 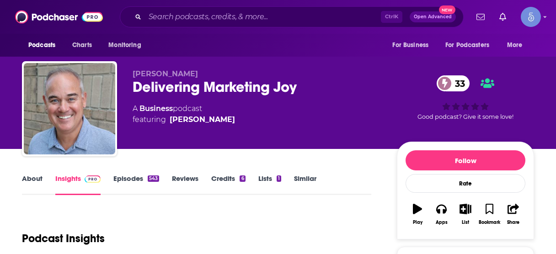 What do you see at coordinates (153, 179) in the screenshot?
I see `div: 543` at bounding box center [153, 179].